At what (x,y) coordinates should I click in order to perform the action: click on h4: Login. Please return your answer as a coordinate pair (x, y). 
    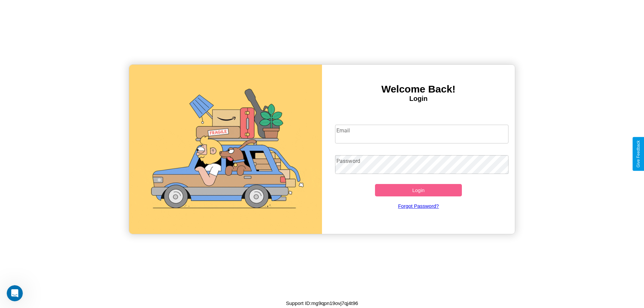
    Looking at the image, I should click on (418, 98).